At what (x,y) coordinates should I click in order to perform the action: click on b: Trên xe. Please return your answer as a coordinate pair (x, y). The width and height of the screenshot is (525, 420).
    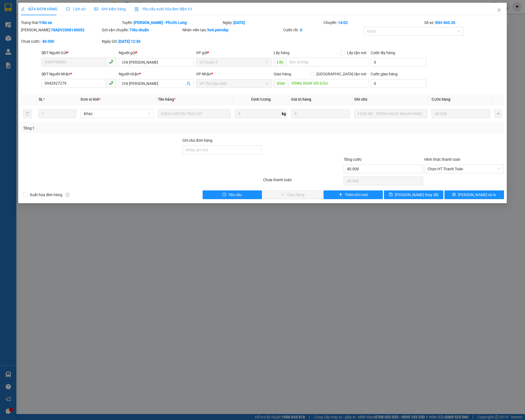
    Looking at the image, I should click on (46, 23).